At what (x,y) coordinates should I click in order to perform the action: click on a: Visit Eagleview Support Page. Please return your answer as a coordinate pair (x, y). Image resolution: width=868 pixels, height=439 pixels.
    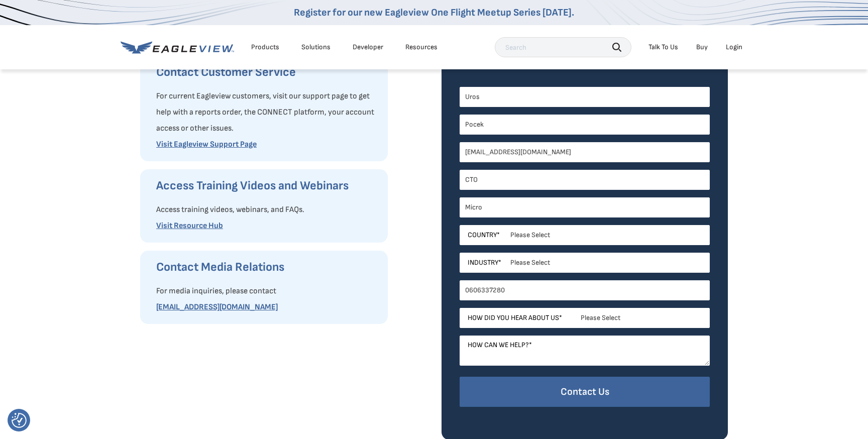
    Looking at the image, I should click on (206, 144).